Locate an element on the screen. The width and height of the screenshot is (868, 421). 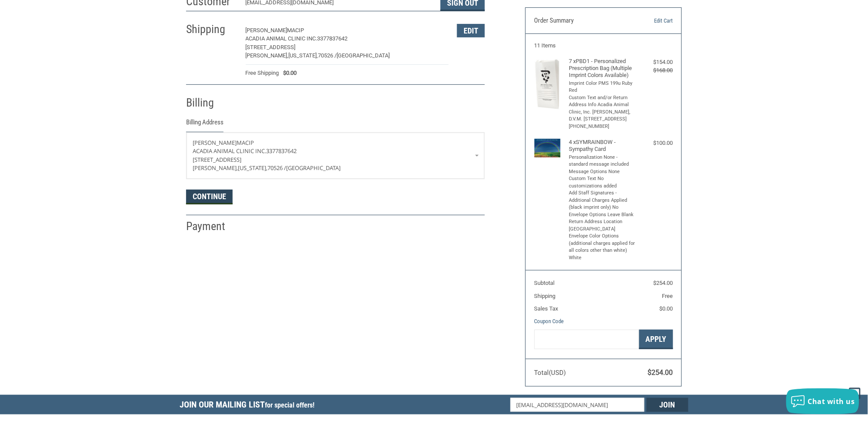
li: Add Staff Signatures - Additional Charges Applied (black imprint only) No is located at coordinates (602, 200).